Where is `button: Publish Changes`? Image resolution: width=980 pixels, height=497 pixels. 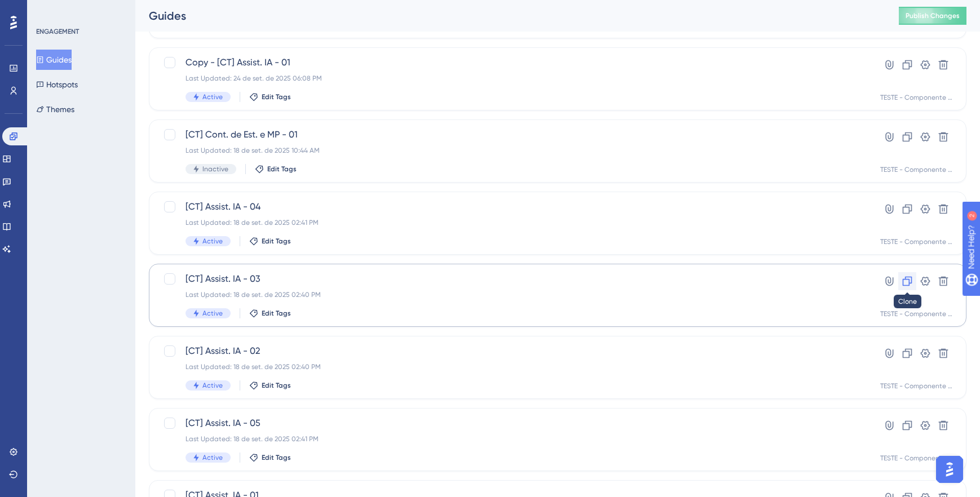
button: Publish Changes is located at coordinates (932, 15).